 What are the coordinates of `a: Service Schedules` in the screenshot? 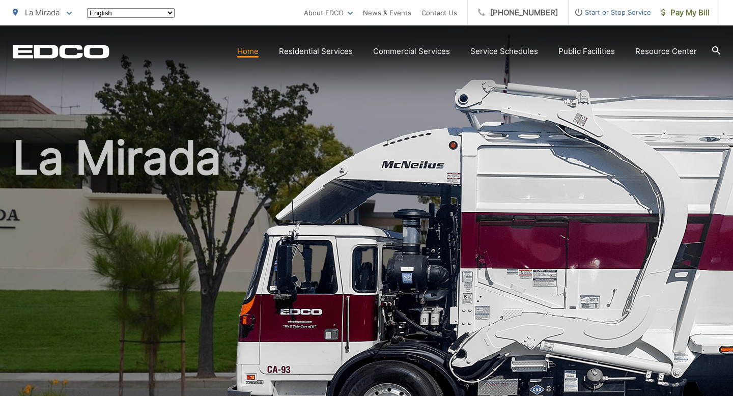 It's located at (504, 51).